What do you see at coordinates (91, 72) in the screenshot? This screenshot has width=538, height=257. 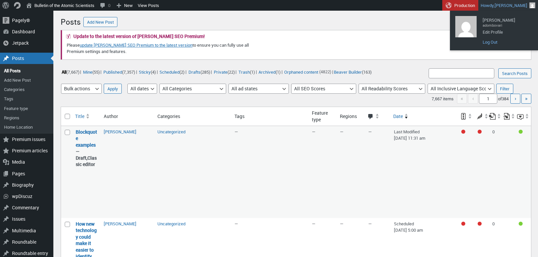 I see `a: Mine(55)` at bounding box center [91, 72].